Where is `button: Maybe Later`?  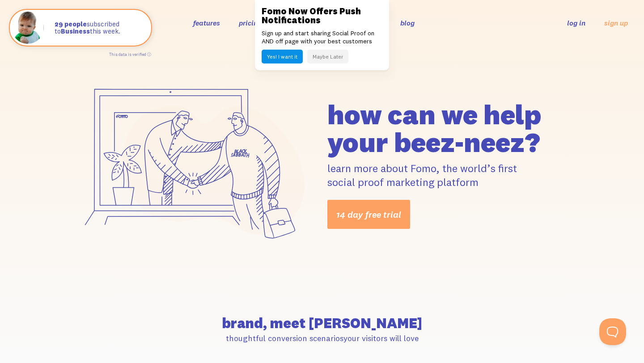 button: Maybe Later is located at coordinates (328, 56).